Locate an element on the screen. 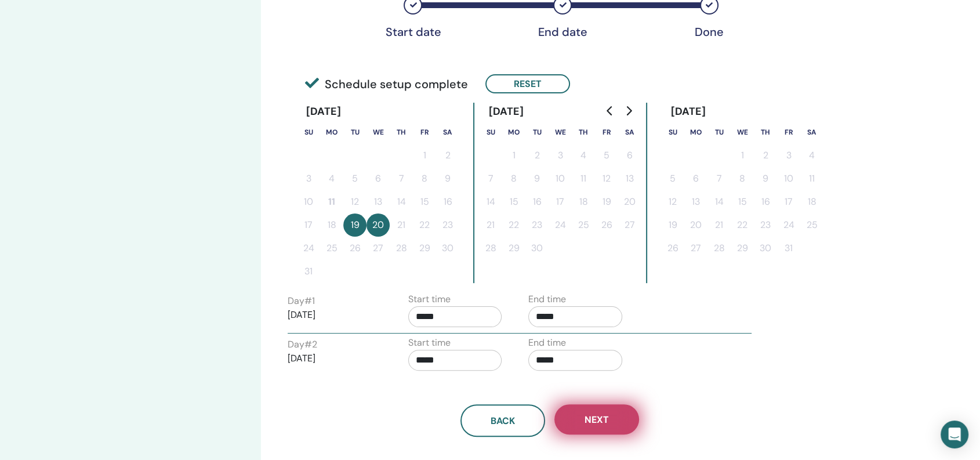  div: End date is located at coordinates (563, 32).